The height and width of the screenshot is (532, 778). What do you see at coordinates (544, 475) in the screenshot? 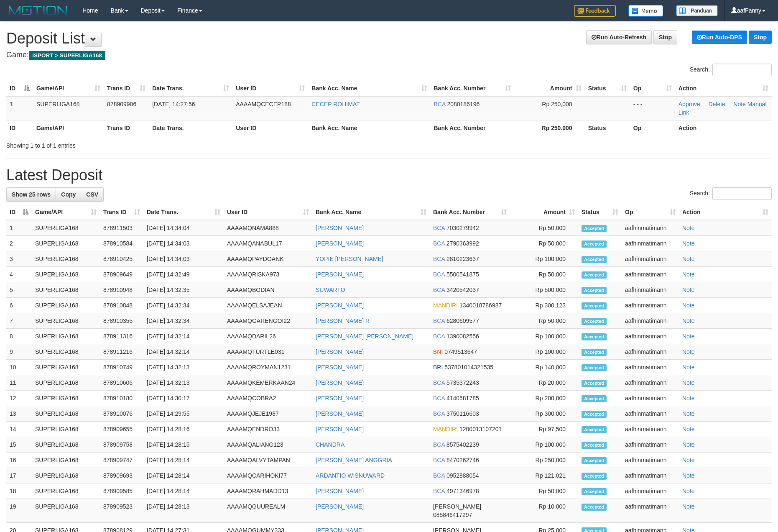
I see `td: Rp 121,021` at bounding box center [544, 475].